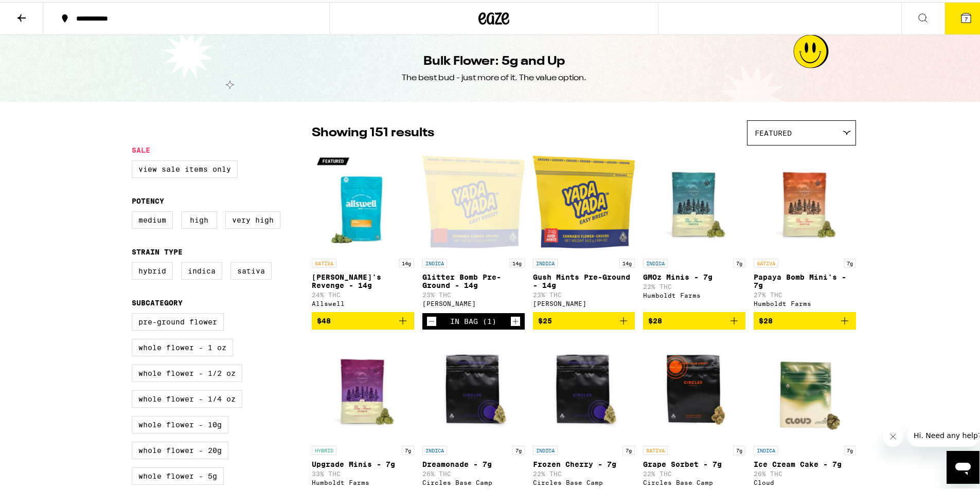 The height and width of the screenshot is (490, 980). Describe the element at coordinates (966, 17) in the screenshot. I see `span: 7` at that location.